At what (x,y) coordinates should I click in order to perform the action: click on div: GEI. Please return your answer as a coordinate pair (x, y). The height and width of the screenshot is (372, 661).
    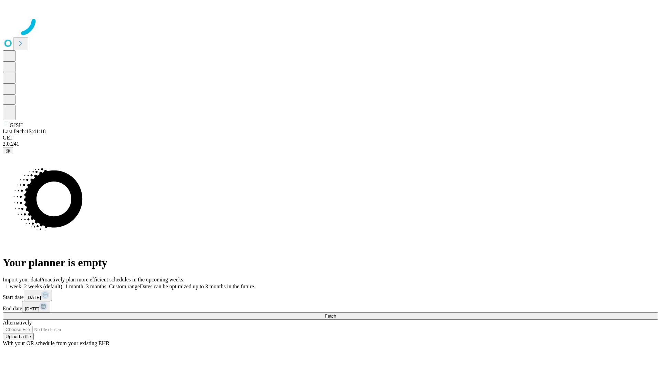
    Looking at the image, I should click on (330, 138).